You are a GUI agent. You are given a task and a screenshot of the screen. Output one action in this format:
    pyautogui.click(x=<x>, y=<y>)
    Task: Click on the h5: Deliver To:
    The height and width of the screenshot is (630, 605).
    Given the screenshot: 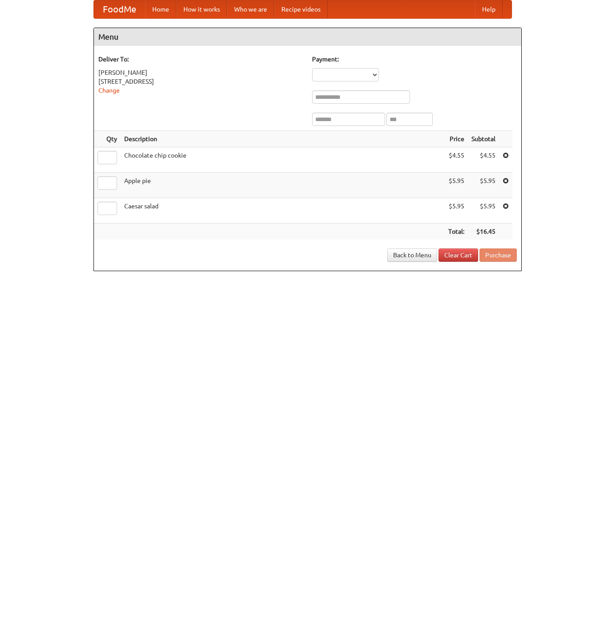 What is the action you would take?
    pyautogui.click(x=201, y=59)
    